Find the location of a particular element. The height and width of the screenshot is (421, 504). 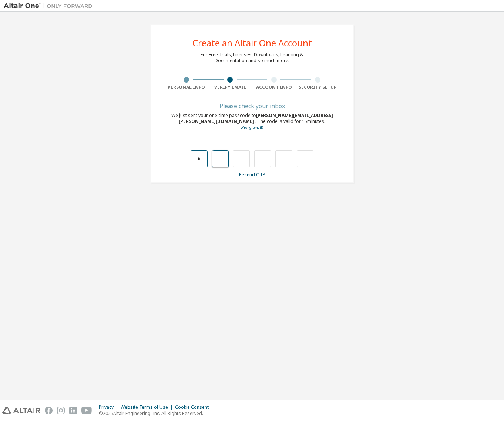

img: facebook.svg is located at coordinates (48, 410).